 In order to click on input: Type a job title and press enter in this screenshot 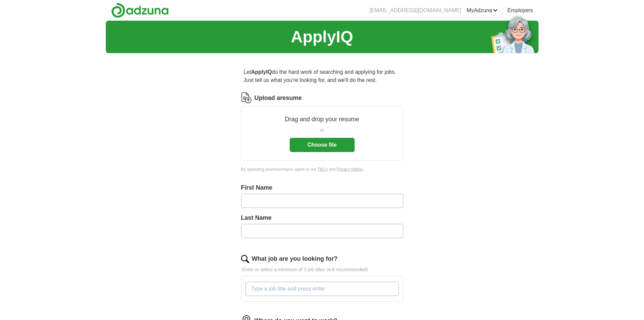, I will do `click(322, 289)`.